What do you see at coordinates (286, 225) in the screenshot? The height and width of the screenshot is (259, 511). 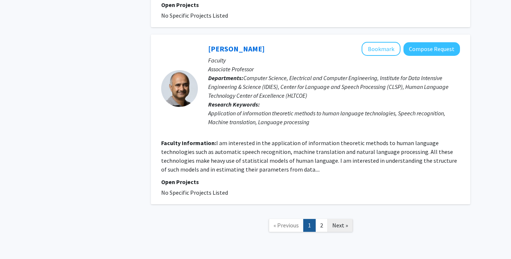 I see `a: Previous Page` at bounding box center [286, 225].